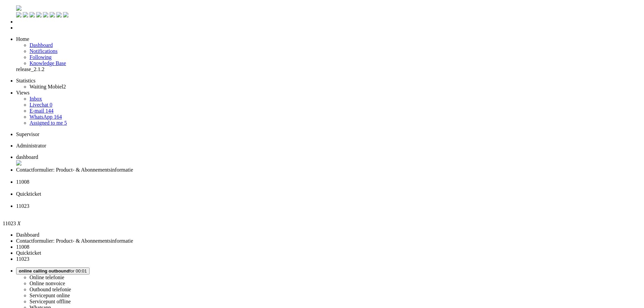 The width and height of the screenshot is (644, 308). What do you see at coordinates (32, 14) in the screenshot?
I see `img: ic_m_inbox.svg` at bounding box center [32, 14].